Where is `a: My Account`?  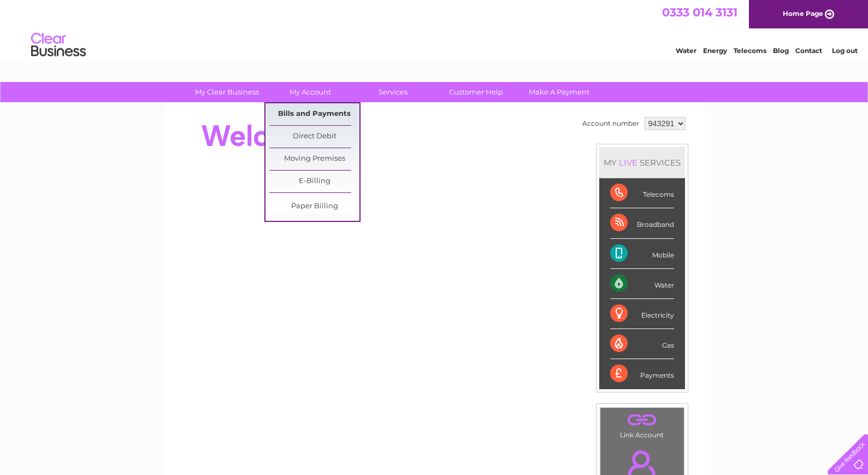
a: My Account is located at coordinates (310, 92).